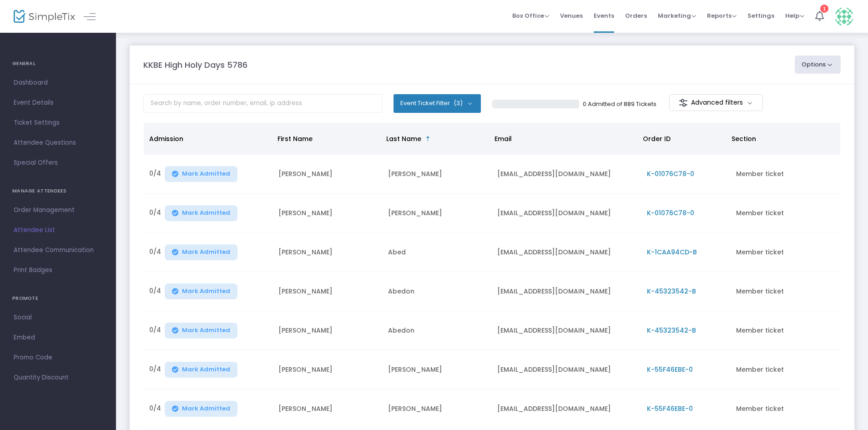 Image resolution: width=868 pixels, height=430 pixels. What do you see at coordinates (58, 210) in the screenshot?
I see `span: Order Management` at bounding box center [58, 210].